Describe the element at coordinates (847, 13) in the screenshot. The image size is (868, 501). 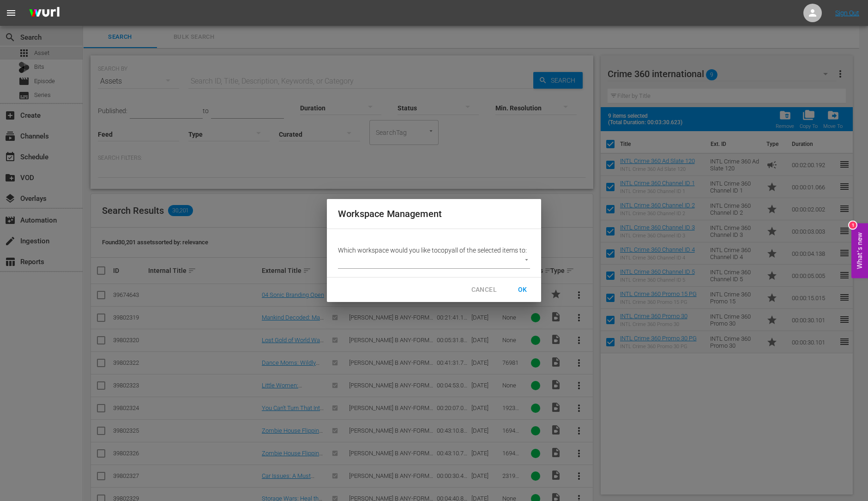
I see `a: Sign Out` at that location.